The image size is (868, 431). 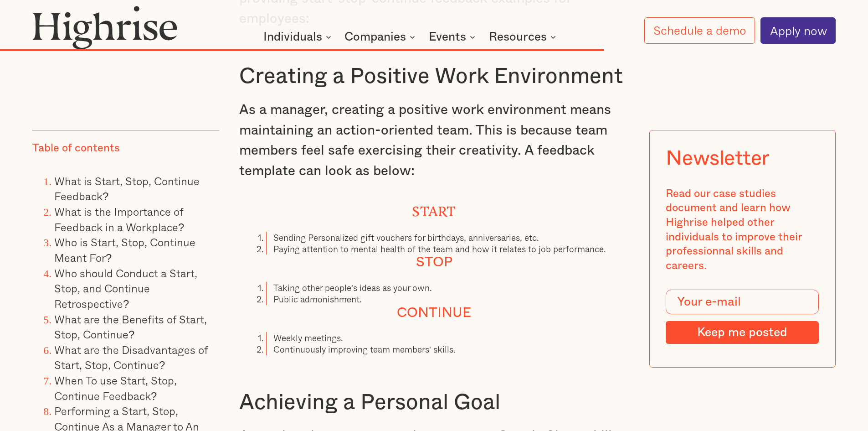 What do you see at coordinates (127, 188) in the screenshot?
I see `a: What is Start, Stop, Continue Feedback?` at bounding box center [127, 188].